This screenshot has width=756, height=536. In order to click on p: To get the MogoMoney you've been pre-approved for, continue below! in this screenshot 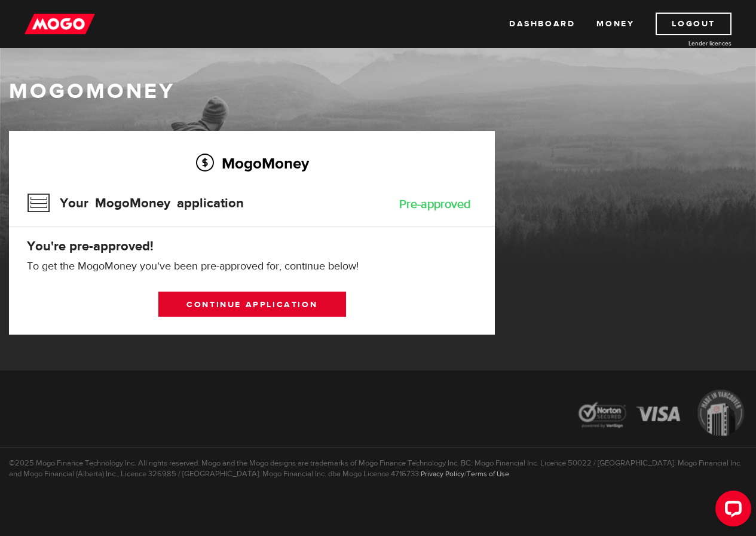, I will do `click(251, 266)`.